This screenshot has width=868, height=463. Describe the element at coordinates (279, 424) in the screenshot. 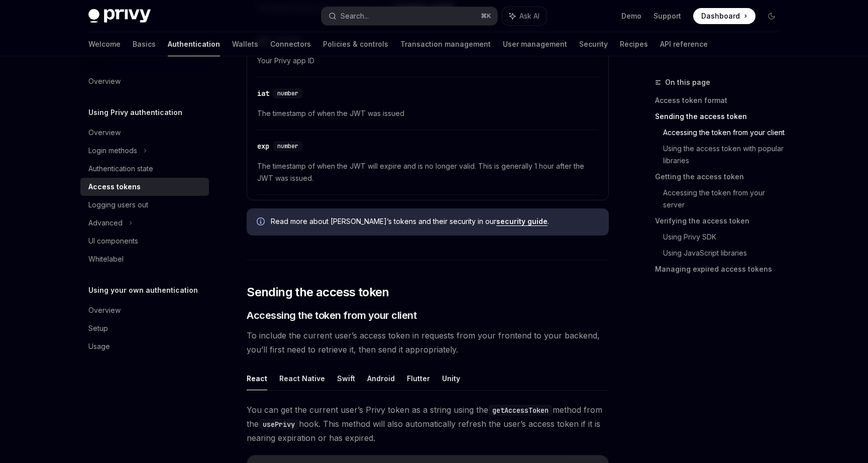

I see `code: usePrivy` at that location.